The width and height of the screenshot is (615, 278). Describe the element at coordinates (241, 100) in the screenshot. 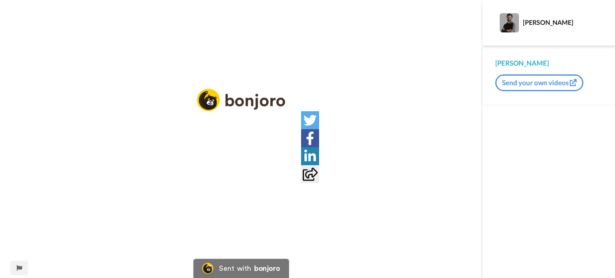

I see `img: logo_full.png` at that location.